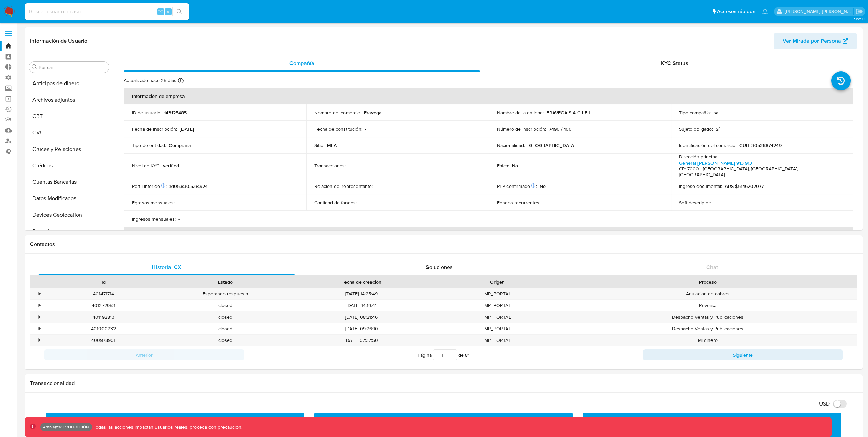 Image resolution: width=868 pixels, height=437 pixels. I want to click on button: Direcciones, so click(69, 231).